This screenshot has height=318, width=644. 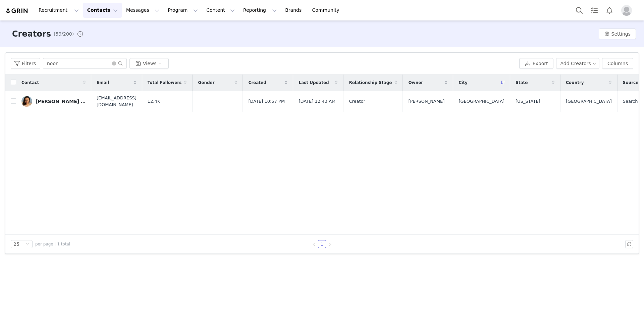 What do you see at coordinates (328, 10) in the screenshot?
I see `a: Community` at bounding box center [328, 10].